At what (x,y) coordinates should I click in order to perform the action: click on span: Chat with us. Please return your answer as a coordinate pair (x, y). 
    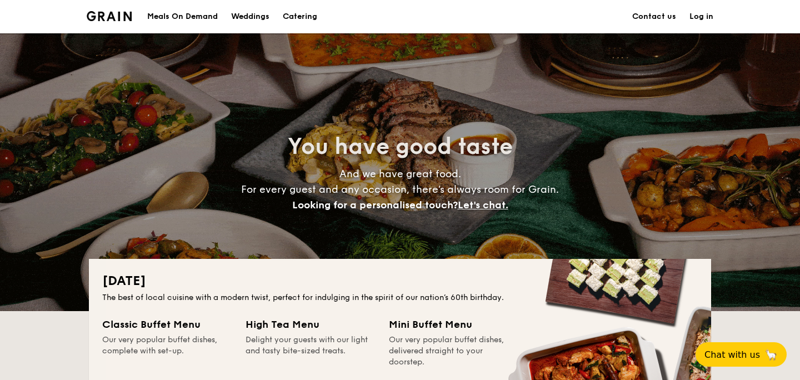
    Looking at the image, I should click on (732, 354).